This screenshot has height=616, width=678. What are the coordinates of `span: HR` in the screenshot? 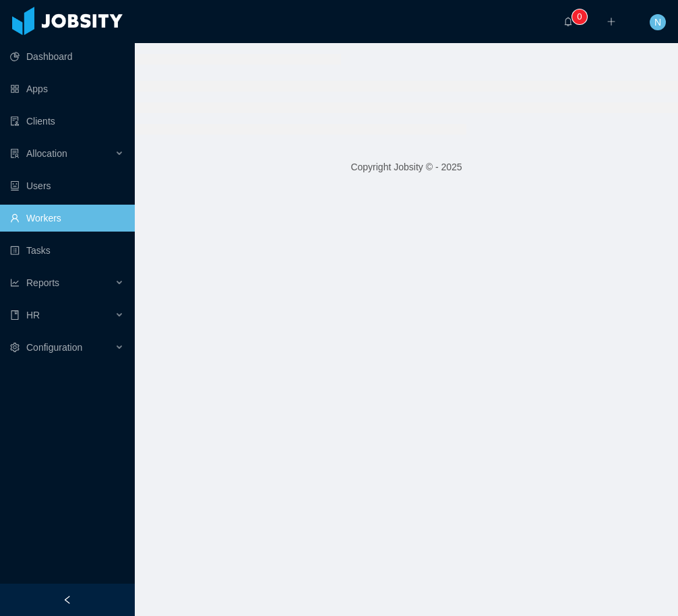 It's located at (33, 315).